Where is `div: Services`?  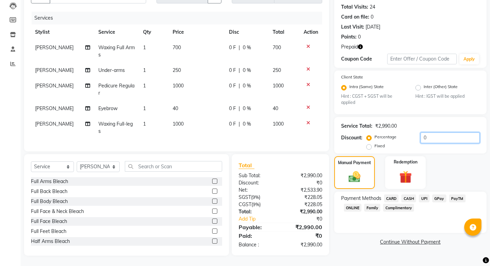
div: Services is located at coordinates (180, 18).